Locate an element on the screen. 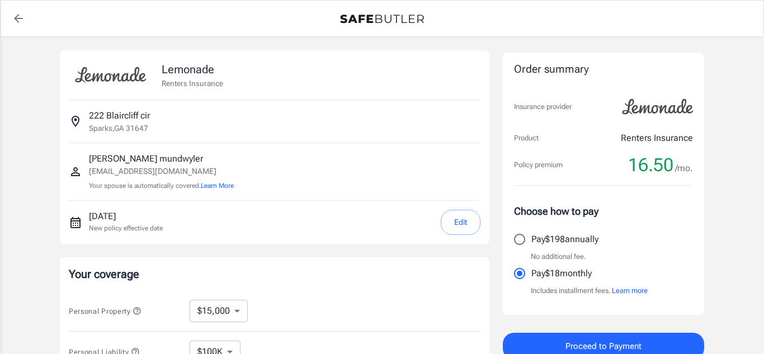 The height and width of the screenshot is (354, 764). p: 222 Blaircliff cir is located at coordinates (119, 116).